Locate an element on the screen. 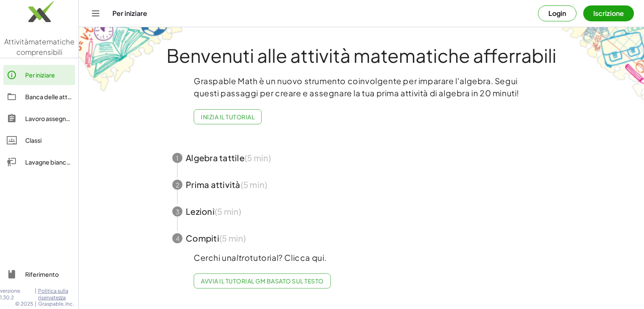 The height and width of the screenshot is (309, 644). font: Attività is located at coordinates (16, 42).